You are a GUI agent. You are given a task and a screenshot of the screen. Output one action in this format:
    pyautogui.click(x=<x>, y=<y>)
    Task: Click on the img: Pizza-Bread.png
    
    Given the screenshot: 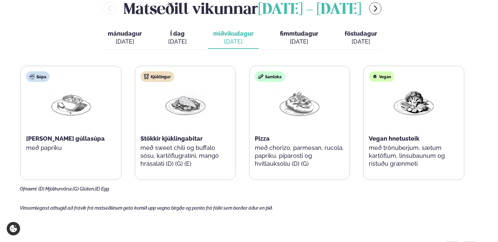 What is the action you would take?
    pyautogui.click(x=300, y=103)
    